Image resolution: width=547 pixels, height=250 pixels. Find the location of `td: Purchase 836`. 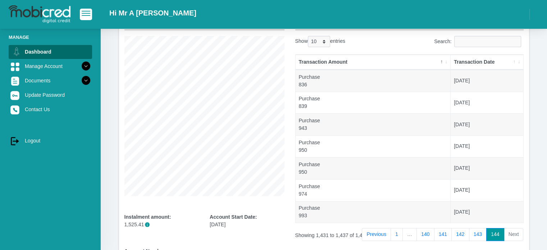

td: Purchase 836 is located at coordinates (373, 81).